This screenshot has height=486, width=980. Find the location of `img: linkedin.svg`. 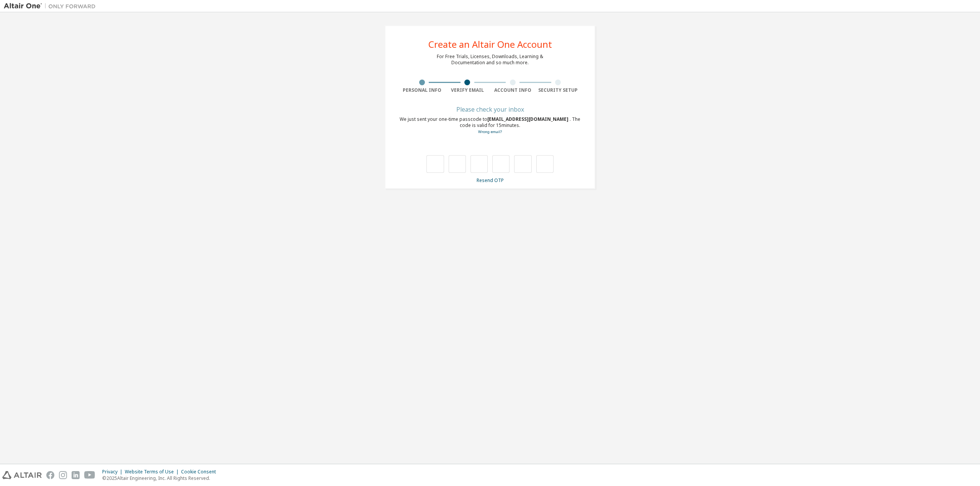

img: linkedin.svg is located at coordinates (75, 475).